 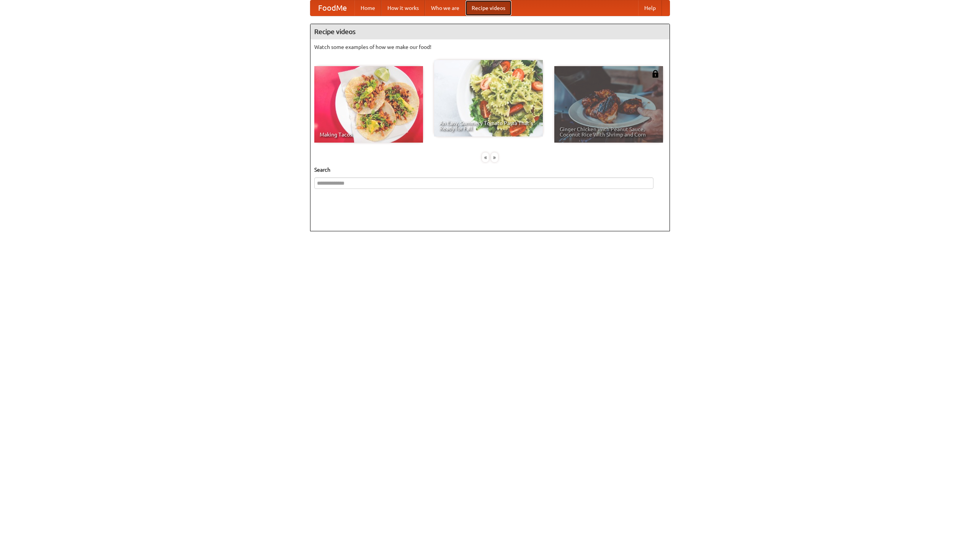 What do you see at coordinates (650, 8) in the screenshot?
I see `a: Help` at bounding box center [650, 8].